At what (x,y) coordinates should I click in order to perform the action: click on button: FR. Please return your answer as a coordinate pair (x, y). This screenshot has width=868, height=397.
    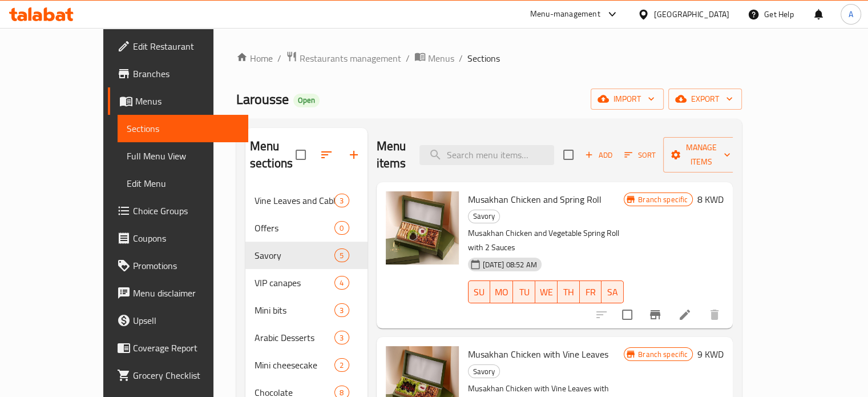
    Looking at the image, I should click on (591, 292).